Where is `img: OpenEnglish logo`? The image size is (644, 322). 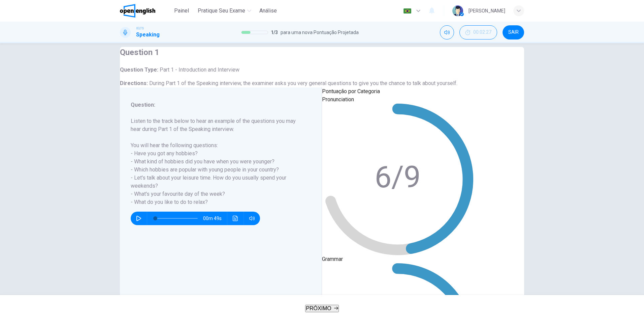 img: OpenEnglish logo is located at coordinates (137, 11).